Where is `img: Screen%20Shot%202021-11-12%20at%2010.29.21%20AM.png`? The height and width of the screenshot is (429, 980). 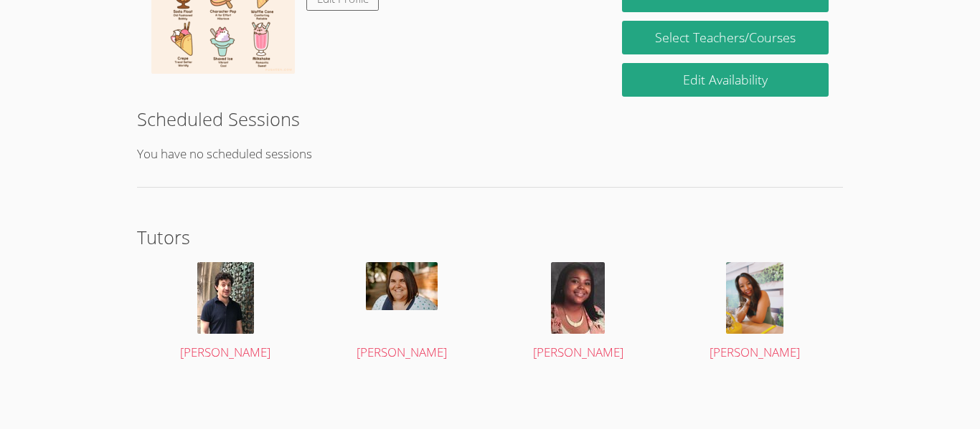
img: Screen%20Shot%202021-11-12%20at%2010.29.21%20AM.png is located at coordinates (755, 298).